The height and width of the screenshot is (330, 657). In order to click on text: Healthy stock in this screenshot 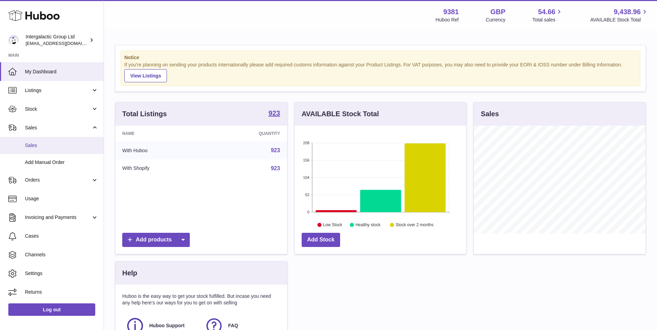, I will do `click(368, 225)`.